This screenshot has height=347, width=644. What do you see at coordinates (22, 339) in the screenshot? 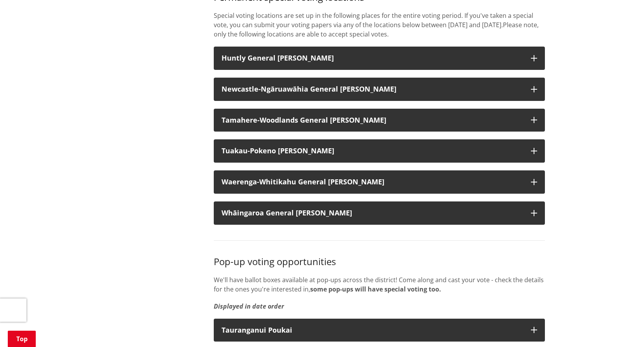
I see `a: Top` at bounding box center [22, 339].